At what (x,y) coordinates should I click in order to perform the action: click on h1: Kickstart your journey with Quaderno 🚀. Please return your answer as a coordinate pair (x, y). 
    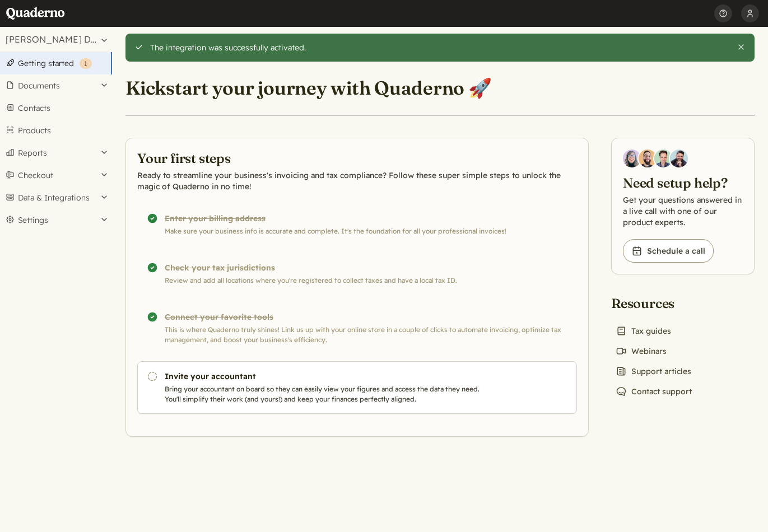
    Looking at the image, I should click on (309, 88).